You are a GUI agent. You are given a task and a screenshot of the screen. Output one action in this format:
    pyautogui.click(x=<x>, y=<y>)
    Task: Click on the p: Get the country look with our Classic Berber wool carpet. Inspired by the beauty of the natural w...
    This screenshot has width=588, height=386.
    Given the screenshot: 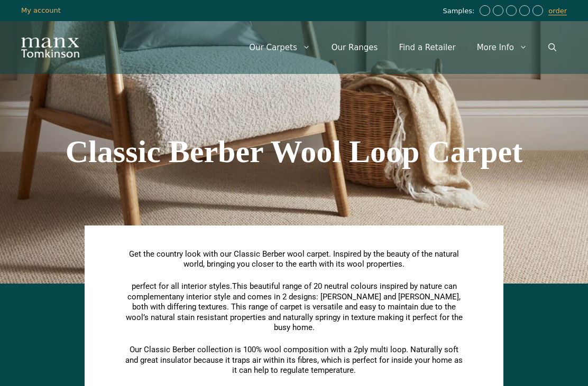 What is the action you would take?
    pyautogui.click(x=294, y=259)
    